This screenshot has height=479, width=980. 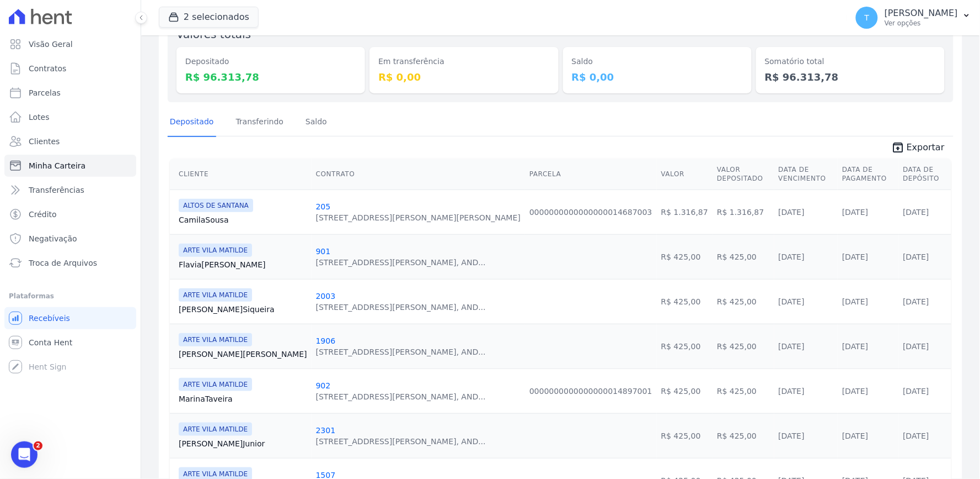 What do you see at coordinates (851, 62) in the screenshot?
I see `dt: Somatório total` at bounding box center [851, 62].